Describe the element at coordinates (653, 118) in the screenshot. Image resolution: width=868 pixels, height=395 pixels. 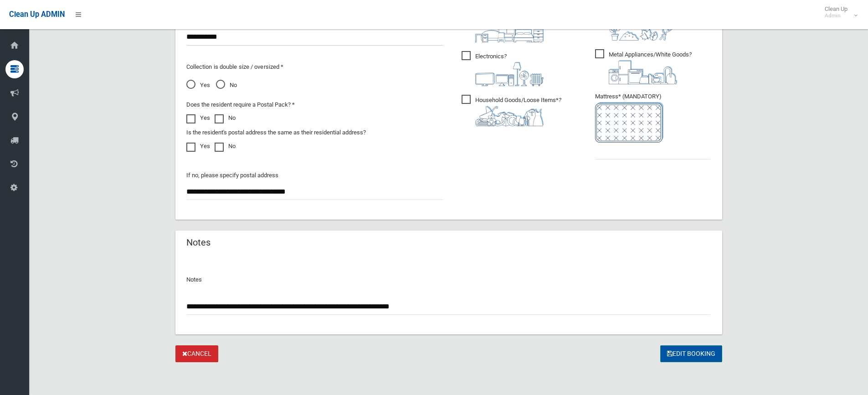
I see `span: Mattress* (MANDATORY)` at that location.